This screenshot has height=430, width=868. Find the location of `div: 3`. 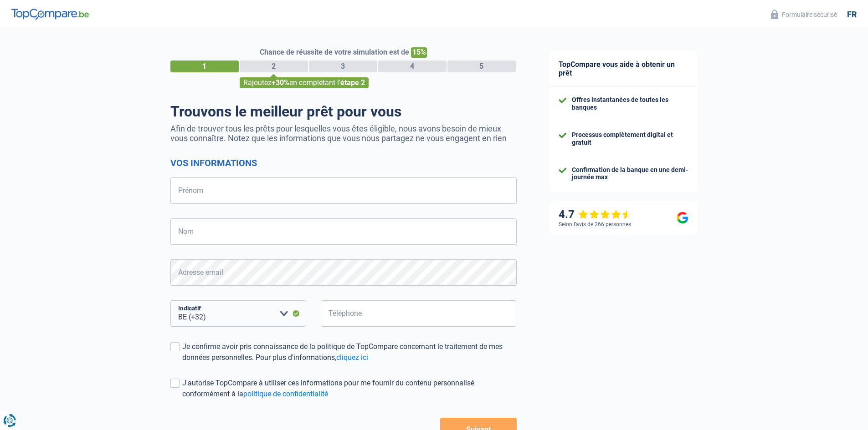

div: 3 is located at coordinates (343, 67).